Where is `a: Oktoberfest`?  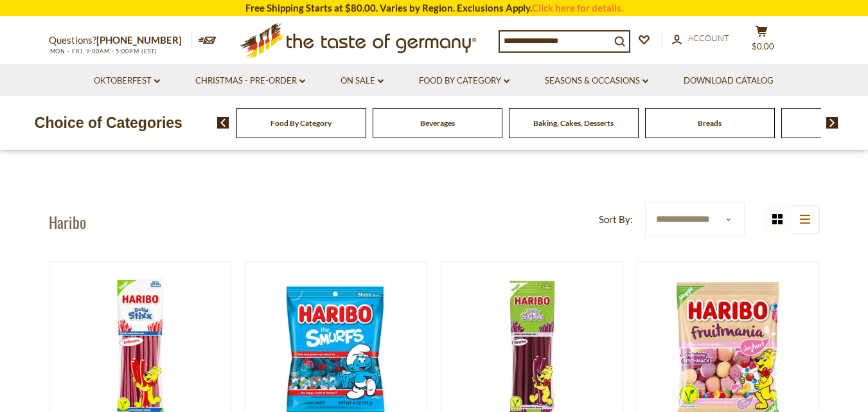
a: Oktoberfest is located at coordinates (126, 81).